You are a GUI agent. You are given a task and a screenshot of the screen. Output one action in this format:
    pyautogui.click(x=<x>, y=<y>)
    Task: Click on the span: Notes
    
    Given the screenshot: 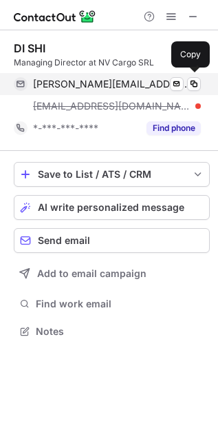 What is the action you would take?
    pyautogui.click(x=120, y=331)
    